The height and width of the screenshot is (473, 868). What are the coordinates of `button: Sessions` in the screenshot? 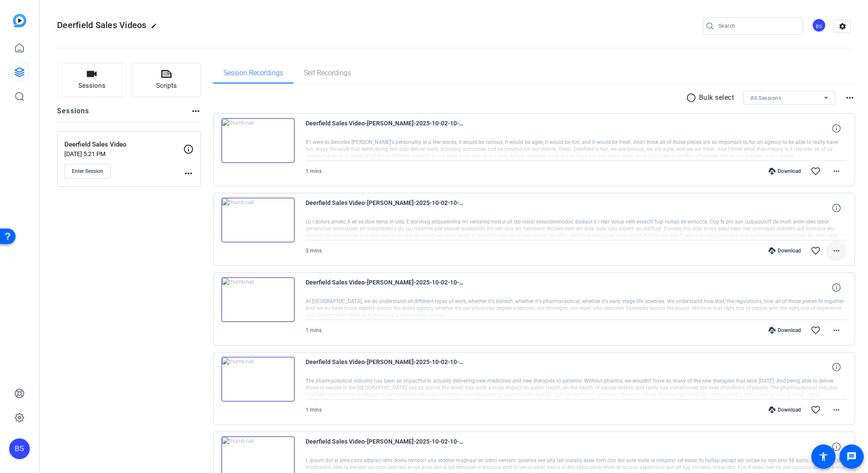 It's located at (91, 80).